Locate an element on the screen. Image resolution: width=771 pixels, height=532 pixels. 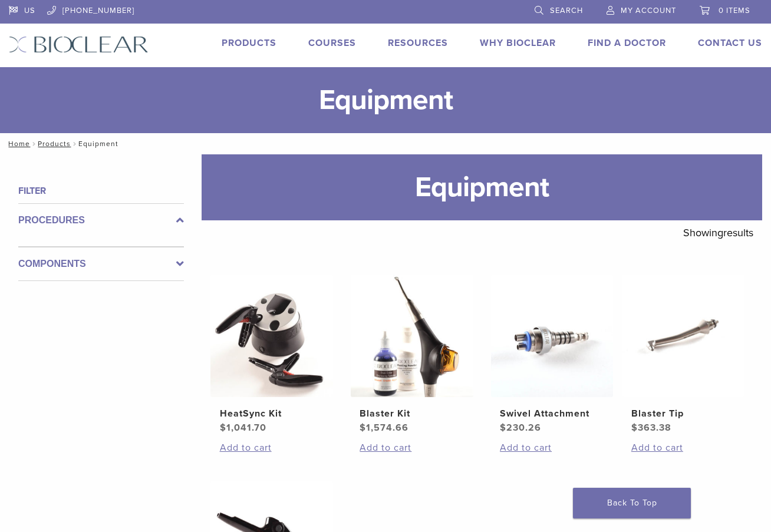
a: Back To Top is located at coordinates (632, 503).